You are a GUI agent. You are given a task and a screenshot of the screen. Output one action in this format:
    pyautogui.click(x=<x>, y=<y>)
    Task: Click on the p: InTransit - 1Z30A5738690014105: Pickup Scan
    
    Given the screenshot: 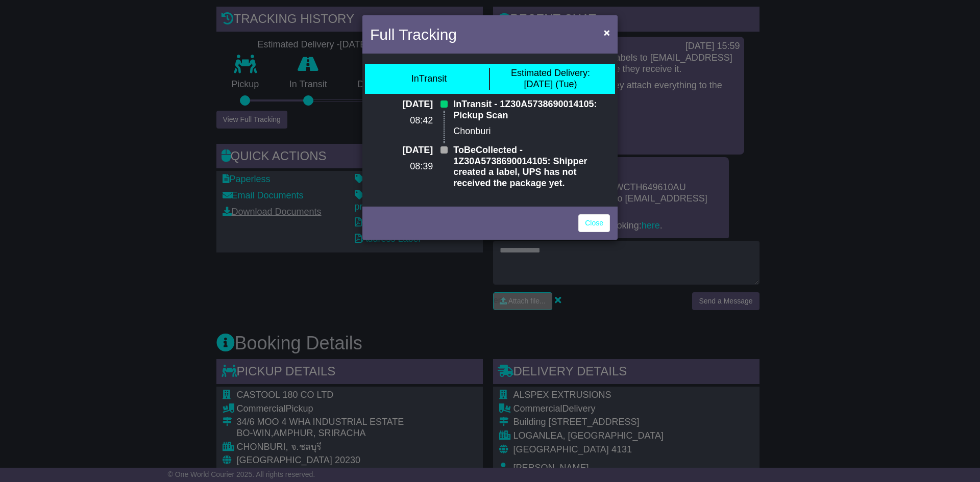 What is the action you would take?
    pyautogui.click(x=531, y=110)
    